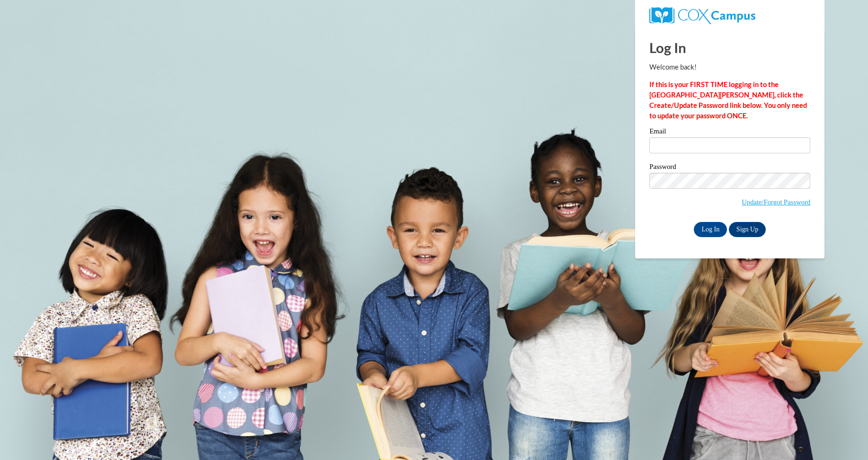 The width and height of the screenshot is (868, 460). What do you see at coordinates (730, 47) in the screenshot?
I see `h1: Log In` at bounding box center [730, 47].